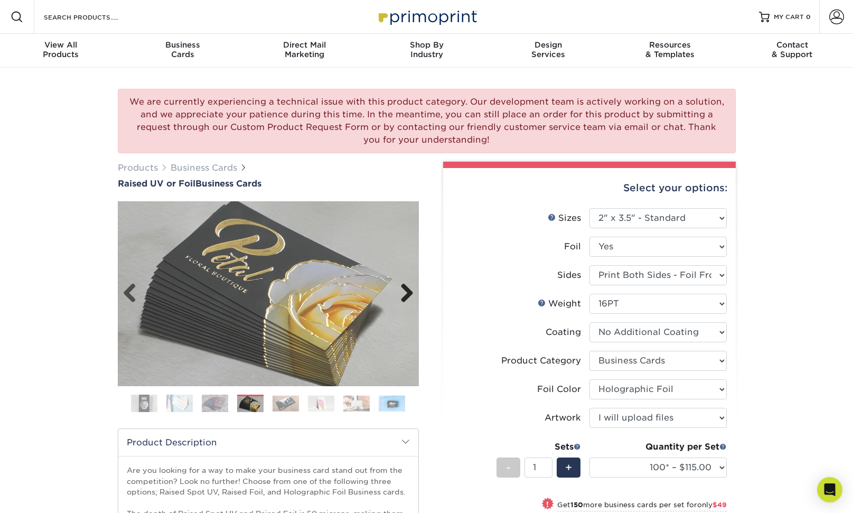 This screenshot has width=853, height=513. What do you see at coordinates (539, 447) in the screenshot?
I see `div: Sets` at bounding box center [539, 447].